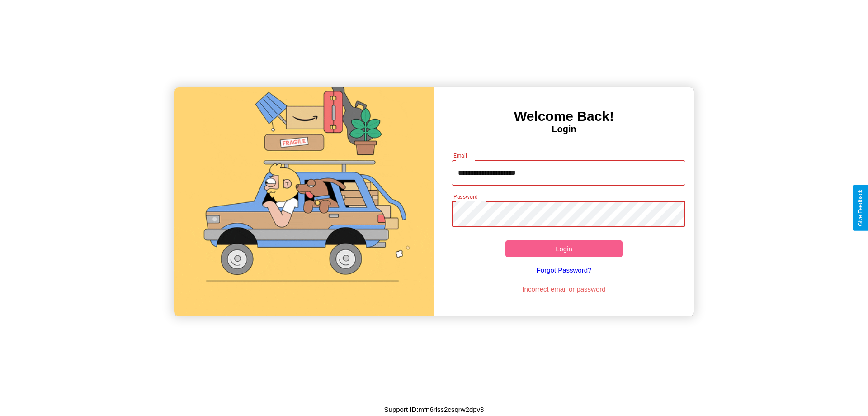 The height and width of the screenshot is (416, 868). Describe the element at coordinates (461, 155) in the screenshot. I see `label: Email` at that location.